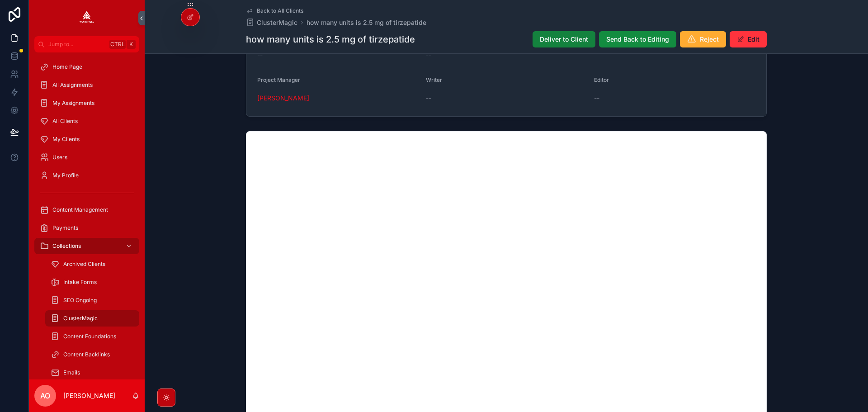 The image size is (868, 412). What do you see at coordinates (86, 210) in the screenshot?
I see `a: Content Management` at bounding box center [86, 210].